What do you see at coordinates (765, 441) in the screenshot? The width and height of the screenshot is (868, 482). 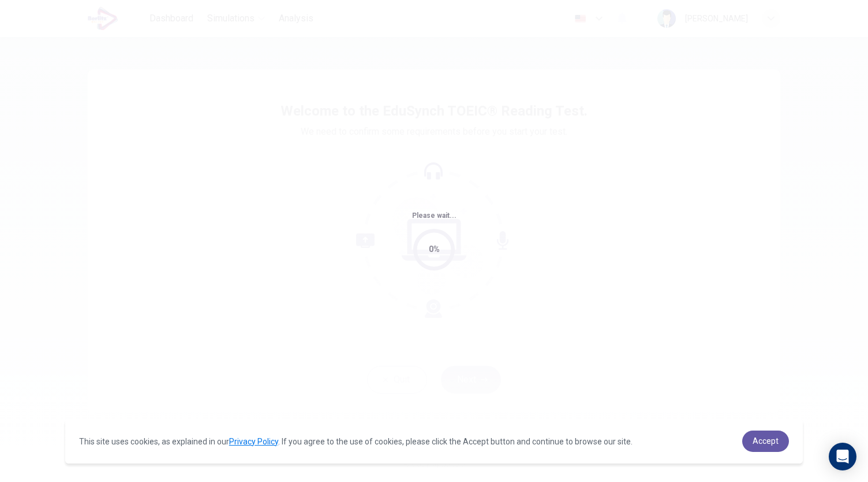 I see `span: Accept` at bounding box center [765, 441].